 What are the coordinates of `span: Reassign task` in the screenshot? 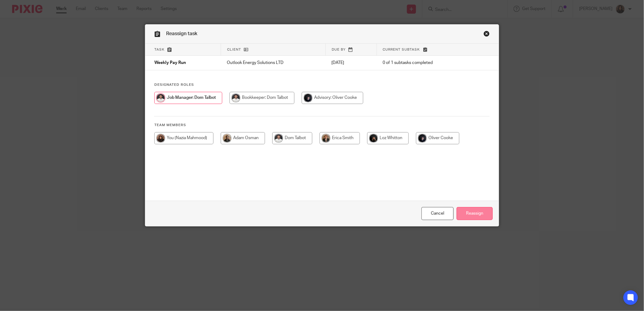 It's located at (182, 34).